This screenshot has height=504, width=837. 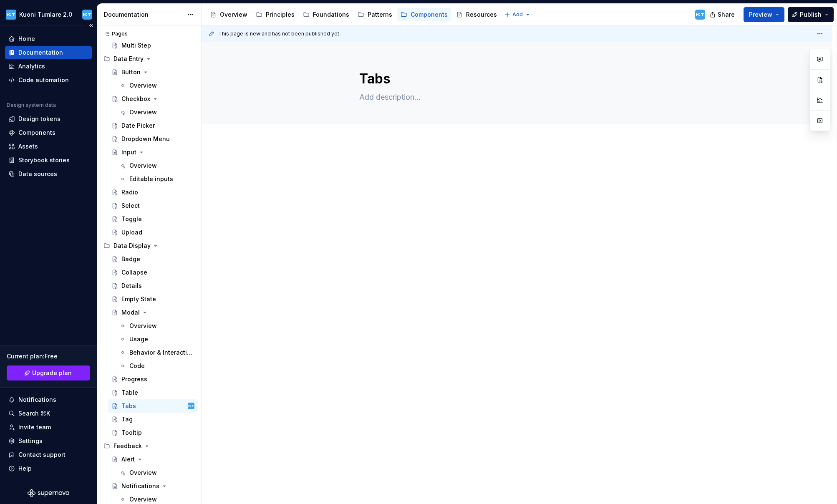 What do you see at coordinates (35, 427) in the screenshot?
I see `div: Invite team` at bounding box center [35, 427].